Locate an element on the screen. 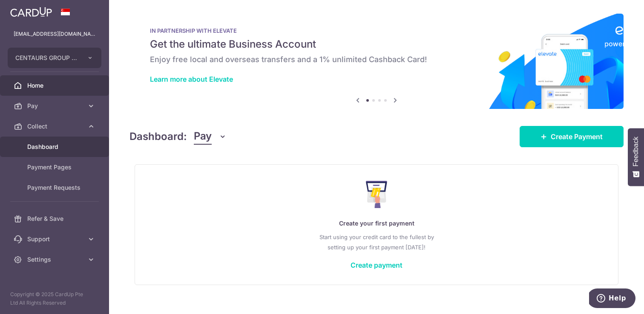 The width and height of the screenshot is (644, 314). span: Feedback is located at coordinates (636, 151).